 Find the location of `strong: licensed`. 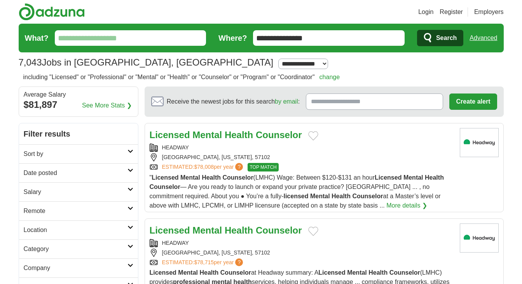

strong: licensed is located at coordinates (296, 196).